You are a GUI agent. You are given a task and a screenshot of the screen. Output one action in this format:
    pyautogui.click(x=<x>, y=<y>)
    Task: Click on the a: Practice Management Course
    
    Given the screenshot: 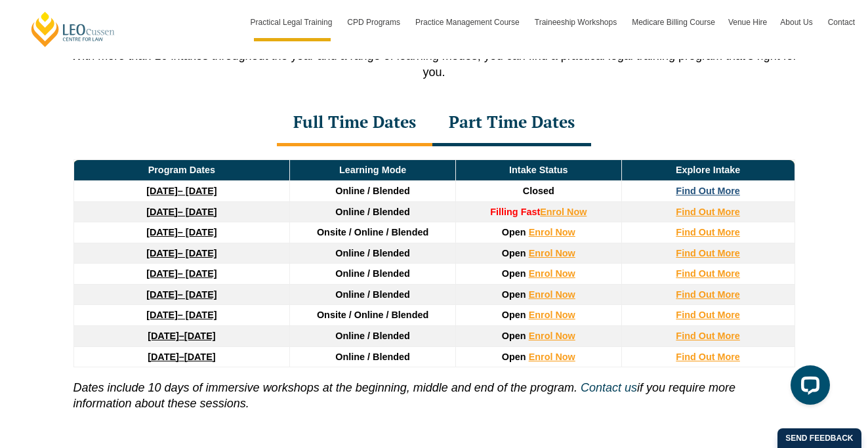 What is the action you would take?
    pyautogui.click(x=468, y=22)
    